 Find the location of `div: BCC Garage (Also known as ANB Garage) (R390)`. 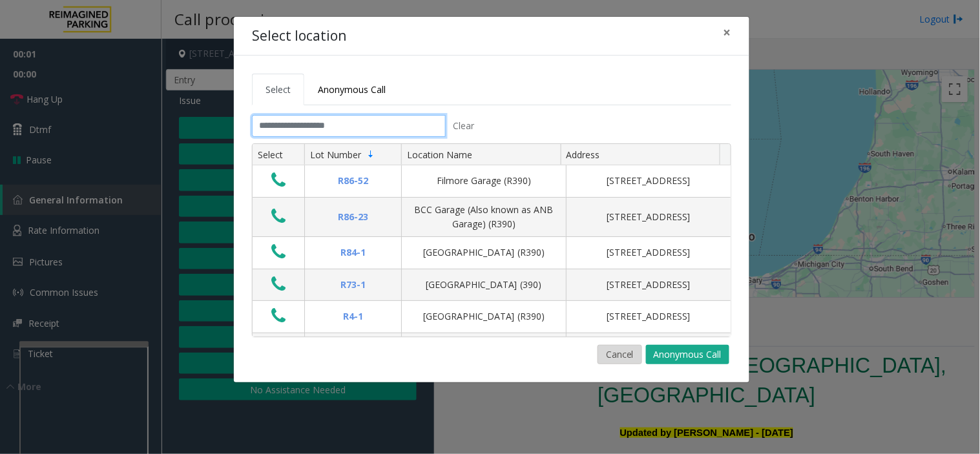

div: BCC Garage (Also known as ANB Garage) (R390) is located at coordinates (484, 217).